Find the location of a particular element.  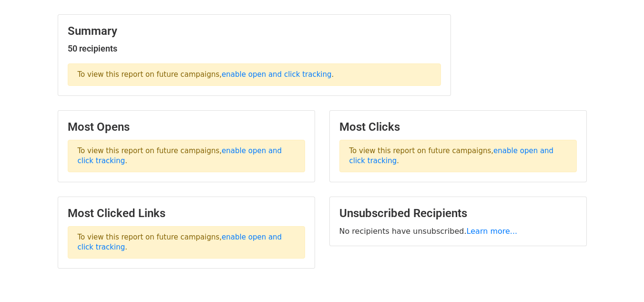

h3: Most Clicked Links is located at coordinates (186, 213).